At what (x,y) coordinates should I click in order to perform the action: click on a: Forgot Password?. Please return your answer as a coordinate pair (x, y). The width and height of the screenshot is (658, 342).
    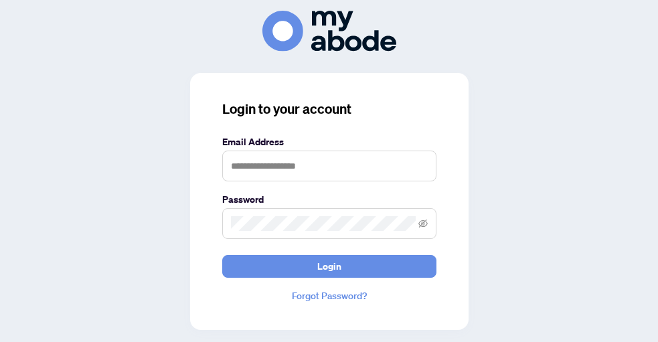
    Looking at the image, I should click on (329, 296).